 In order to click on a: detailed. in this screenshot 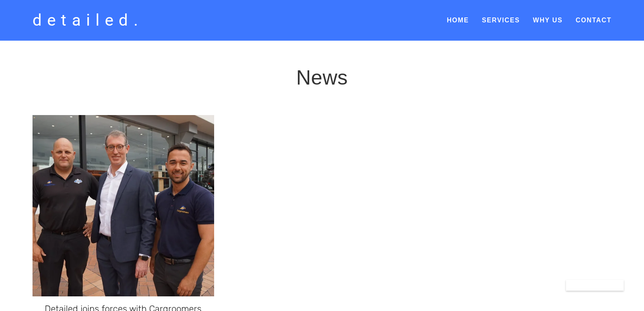, I will do `click(88, 20)`.